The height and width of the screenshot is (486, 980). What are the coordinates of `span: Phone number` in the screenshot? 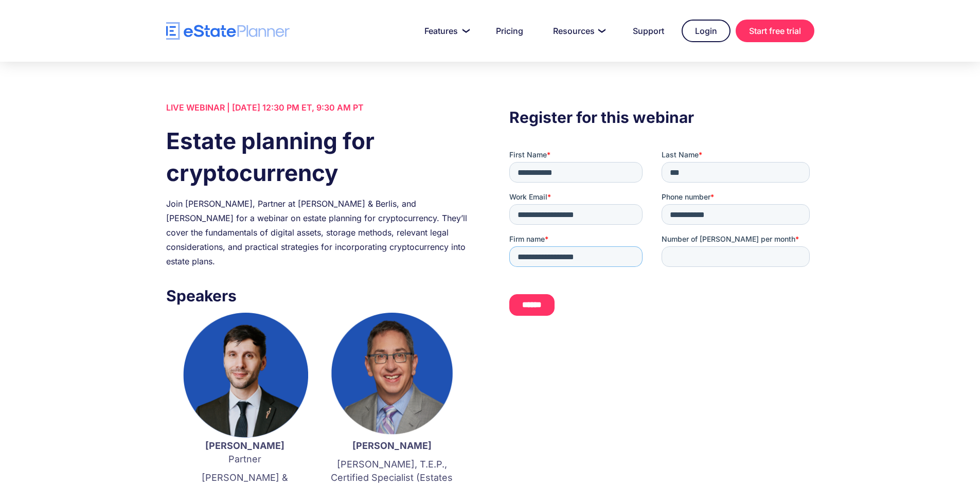 It's located at (176, 47).